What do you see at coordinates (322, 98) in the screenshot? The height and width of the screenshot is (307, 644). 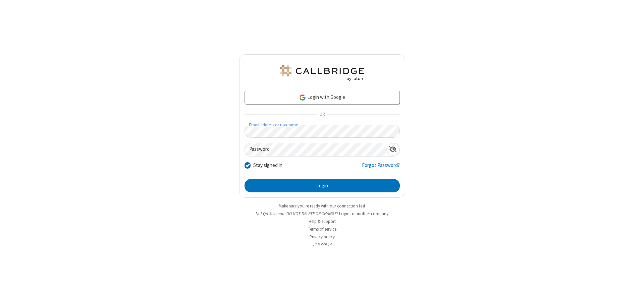 I see `a: Login with Google` at bounding box center [322, 98].